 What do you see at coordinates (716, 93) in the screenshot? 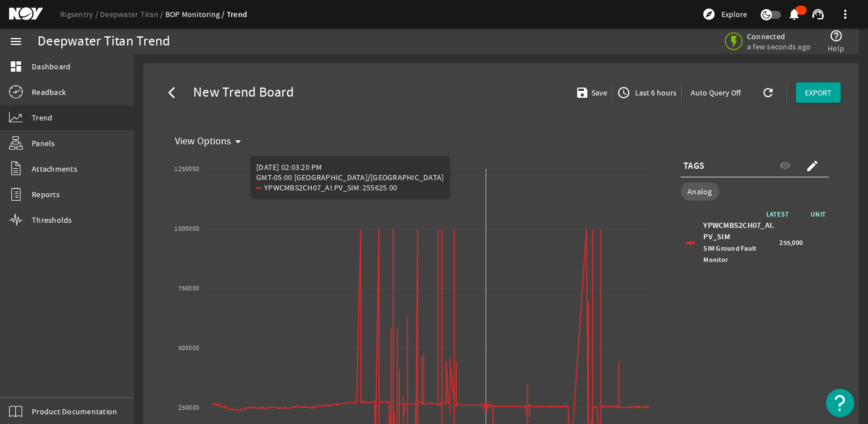
I see `button: Auto Query Off` at bounding box center [716, 93].